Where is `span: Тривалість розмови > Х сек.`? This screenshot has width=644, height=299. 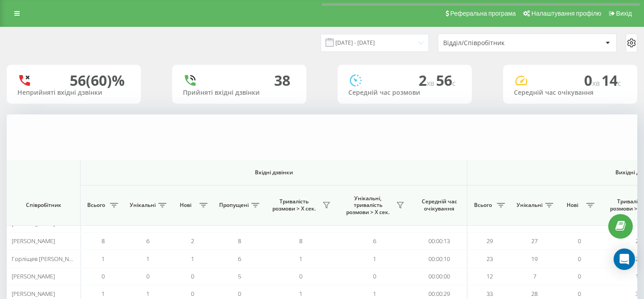 span: Тривалість розмови > Х сек. is located at coordinates (294, 205).